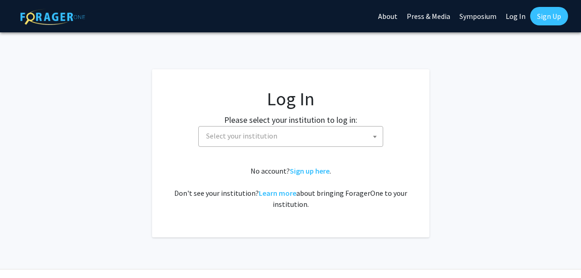 This screenshot has width=581, height=278. What do you see at coordinates (277, 193) in the screenshot?
I see `a: Learn more about bringing ForagerOne to your institution` at bounding box center [277, 193].